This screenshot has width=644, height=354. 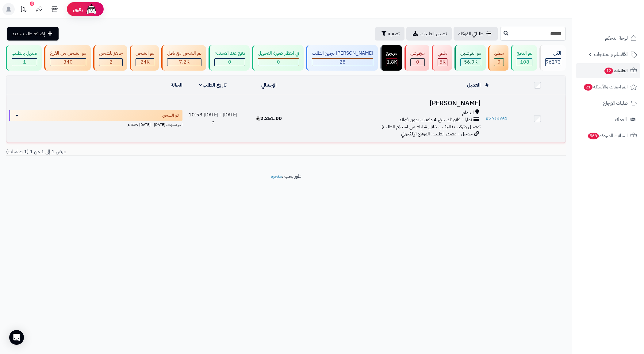 What do you see at coordinates (392, 62) in the screenshot?
I see `span: 1.8K` at bounding box center [392, 62].